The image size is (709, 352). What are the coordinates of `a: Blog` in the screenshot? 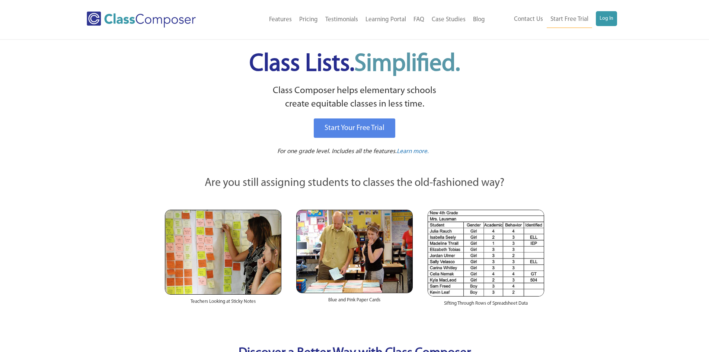 It's located at (479, 20).